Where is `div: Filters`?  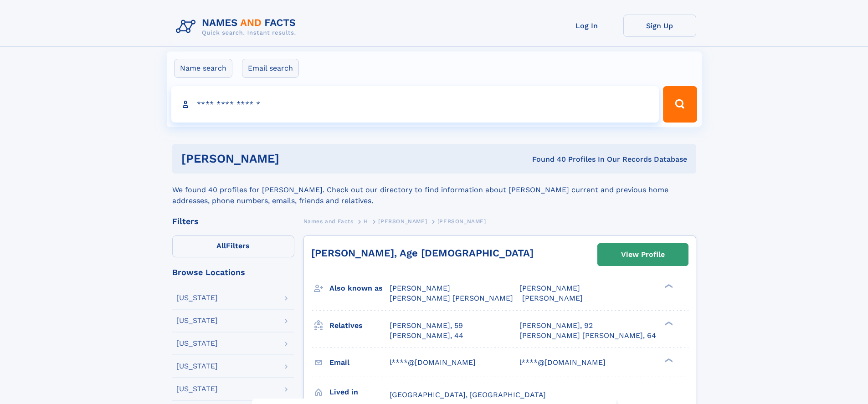
div: Filters is located at coordinates (233, 221).